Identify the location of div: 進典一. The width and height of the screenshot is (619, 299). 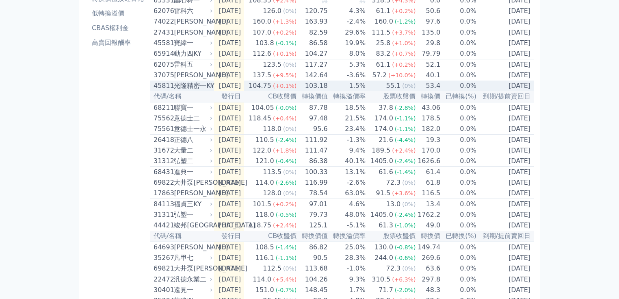
(192, 172).